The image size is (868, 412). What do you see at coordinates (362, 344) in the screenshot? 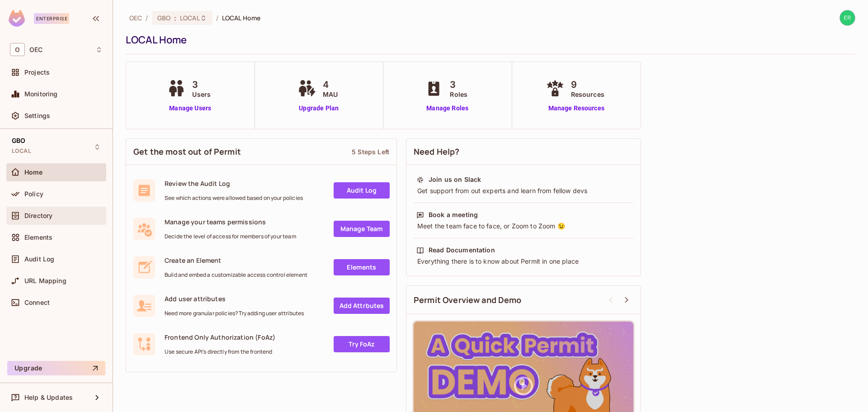
I see `a: Try FoAz` at bounding box center [362, 344].